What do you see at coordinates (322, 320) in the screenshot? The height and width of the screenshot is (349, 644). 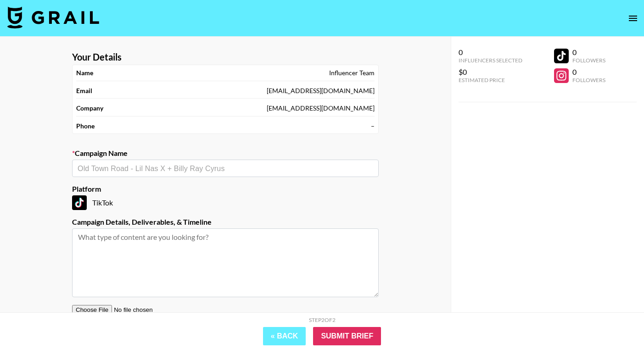 I see `div: Step 2 of 2` at bounding box center [322, 320].